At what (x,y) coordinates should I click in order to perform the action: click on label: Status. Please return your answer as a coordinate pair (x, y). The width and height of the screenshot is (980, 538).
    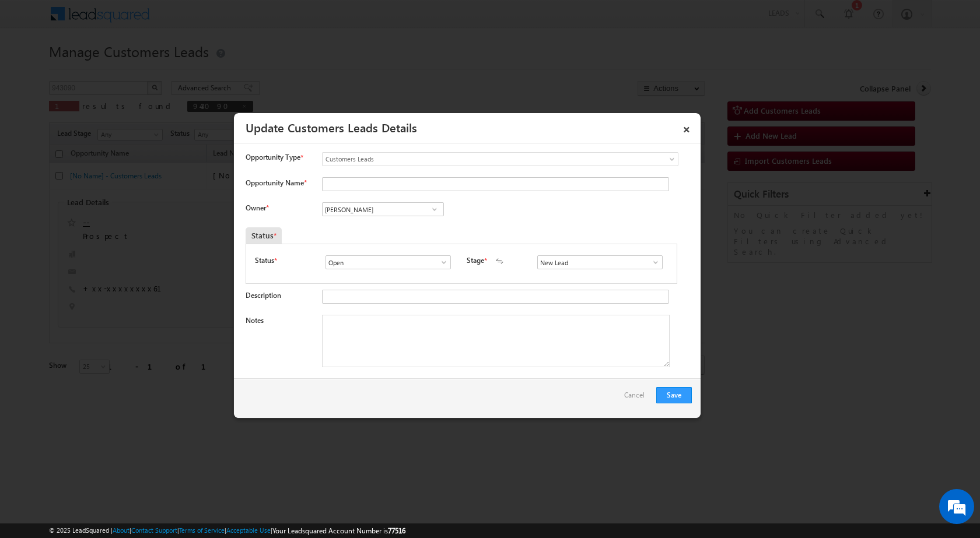
    Looking at the image, I should click on (264, 261).